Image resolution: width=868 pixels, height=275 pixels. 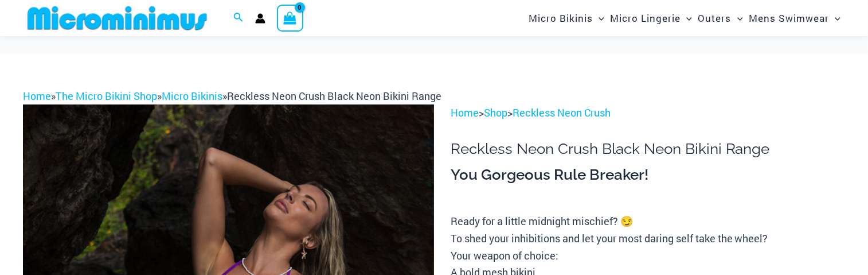 What do you see at coordinates (715, 18) in the screenshot?
I see `span: Outers` at bounding box center [715, 18].